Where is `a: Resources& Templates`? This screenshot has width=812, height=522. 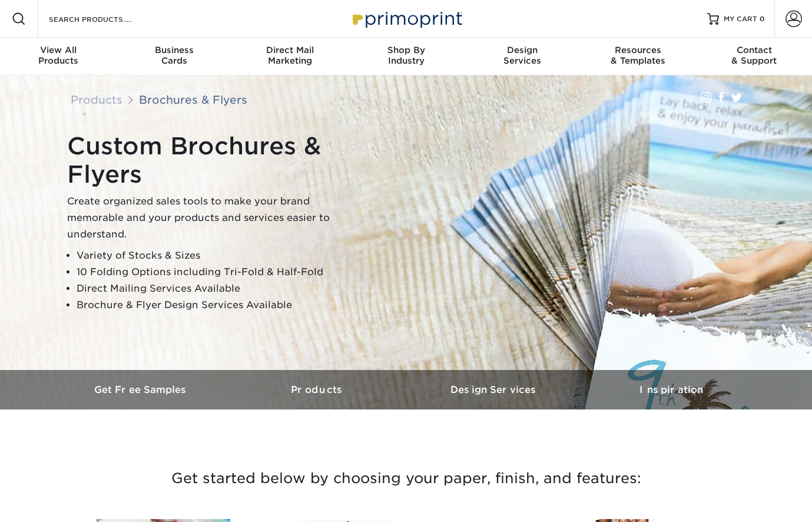
a: Resources& Templates is located at coordinates (638, 56).